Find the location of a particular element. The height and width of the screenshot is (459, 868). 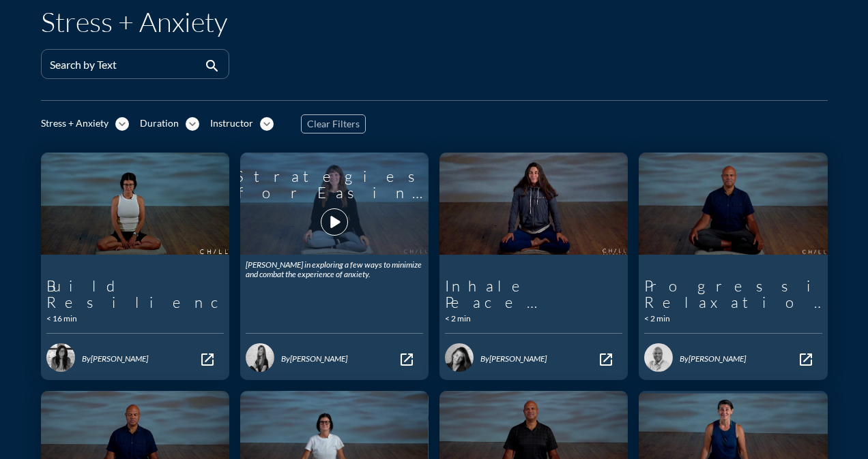

p: Strategies for Easing Anxiety is located at coordinates (334, 184).